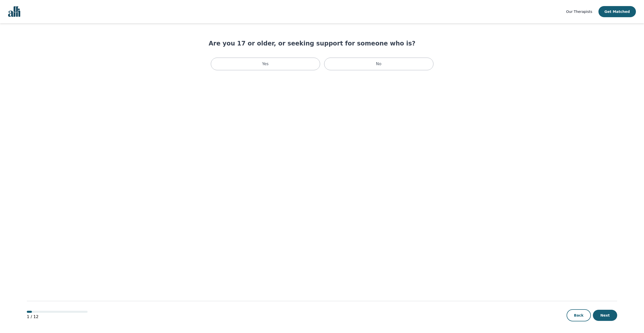  What do you see at coordinates (379, 64) in the screenshot?
I see `p: No` at bounding box center [379, 64].